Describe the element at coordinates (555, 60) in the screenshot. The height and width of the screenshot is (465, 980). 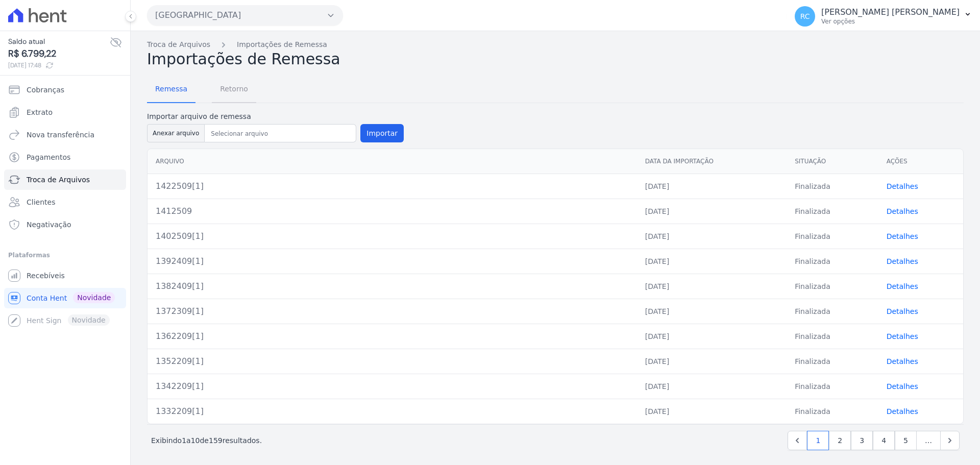
I see `h2: Importações de Remessa` at that location.